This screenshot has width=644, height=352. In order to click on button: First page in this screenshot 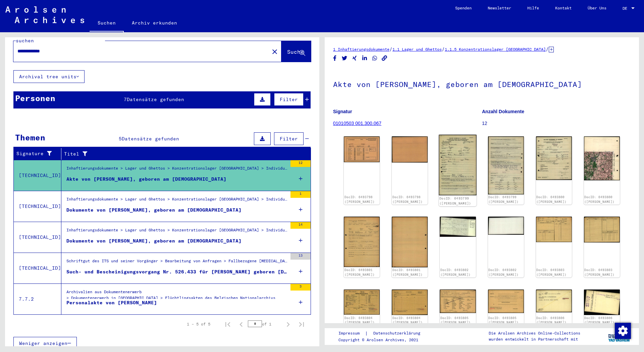, I will do `click(228, 324)`.